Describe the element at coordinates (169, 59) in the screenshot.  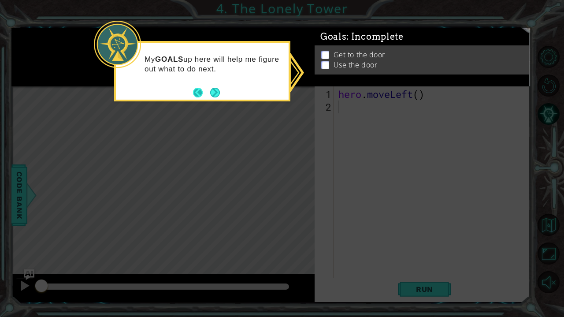
I see `strong: GOALS` at that location.